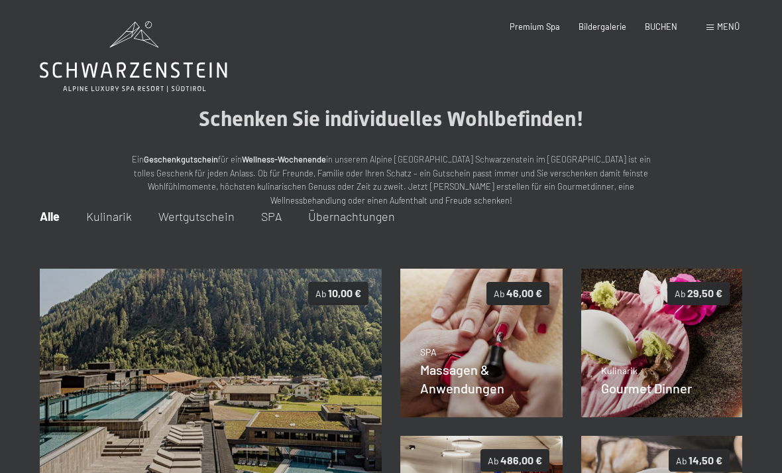  What do you see at coordinates (661, 27) in the screenshot?
I see `span: BUCHEN` at bounding box center [661, 27].